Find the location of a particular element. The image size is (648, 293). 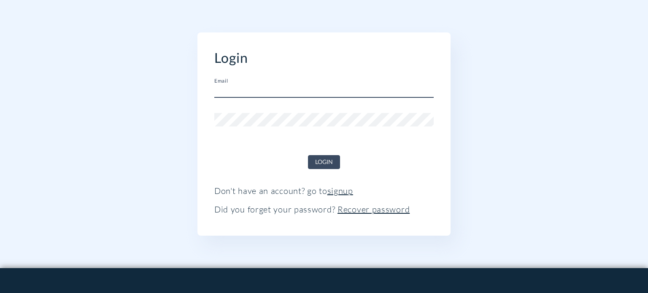

a: signup is located at coordinates (340, 191).